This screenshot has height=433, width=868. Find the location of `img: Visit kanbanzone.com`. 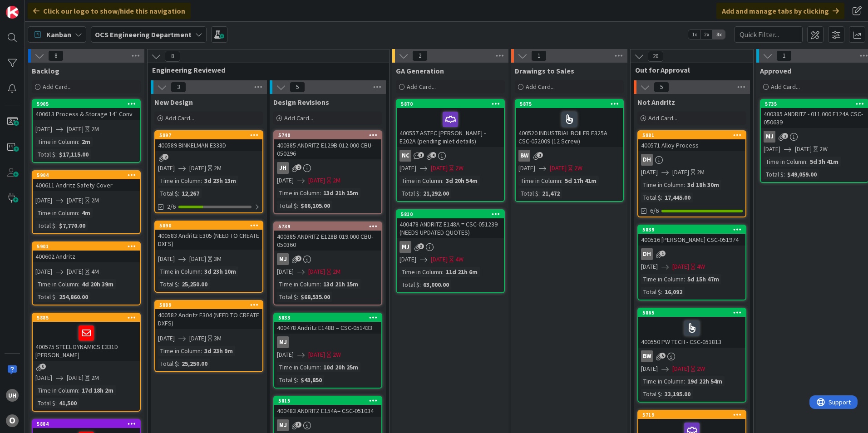

img: Visit kanbanzone.com is located at coordinates (12, 12).